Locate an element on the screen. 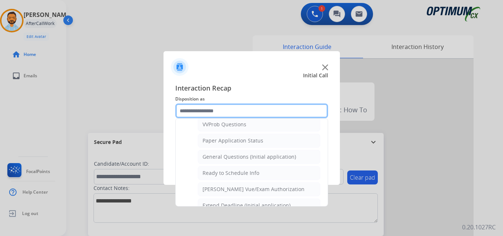 The height and width of the screenshot is (236, 503). div: Ready to Schedule Info is located at coordinates (231, 173).